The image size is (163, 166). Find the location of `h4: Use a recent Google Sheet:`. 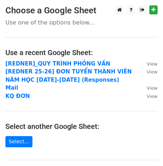

h4: Use a recent Google Sheet: is located at coordinates (81, 53).